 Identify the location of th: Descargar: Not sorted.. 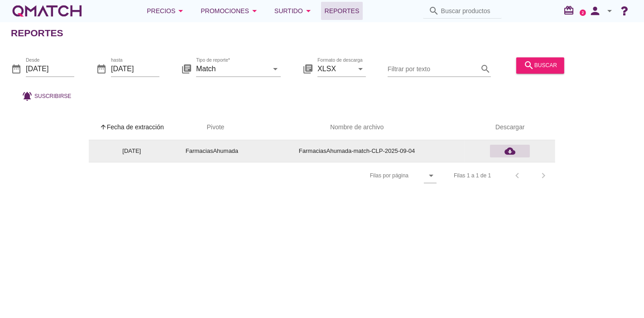
(510, 128).